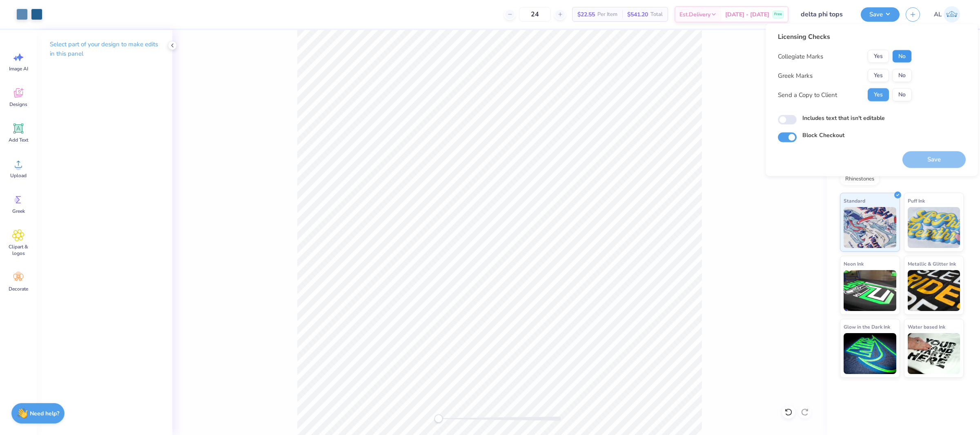 This screenshot has width=980, height=435. What do you see at coordinates (880, 14) in the screenshot?
I see `button: Save` at bounding box center [880, 14].